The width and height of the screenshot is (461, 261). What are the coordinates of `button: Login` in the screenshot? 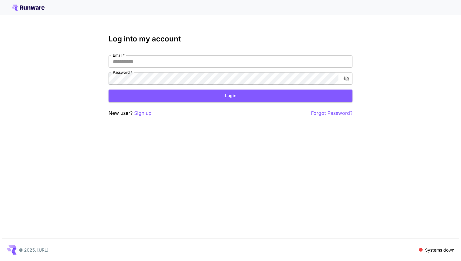 It's located at (230, 96).